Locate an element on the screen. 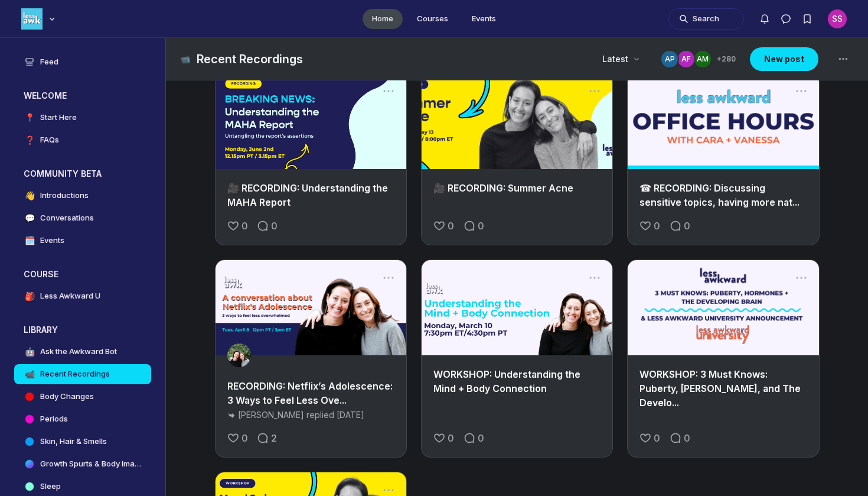 The image size is (868, 496). button: Search is located at coordinates (706, 19).